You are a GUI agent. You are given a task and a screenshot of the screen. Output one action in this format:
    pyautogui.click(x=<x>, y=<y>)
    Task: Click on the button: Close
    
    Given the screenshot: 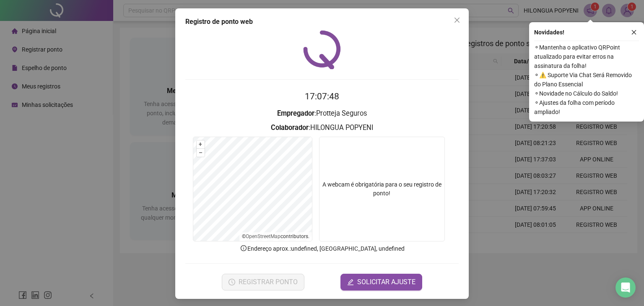 What is the action you would take?
    pyautogui.click(x=457, y=20)
    